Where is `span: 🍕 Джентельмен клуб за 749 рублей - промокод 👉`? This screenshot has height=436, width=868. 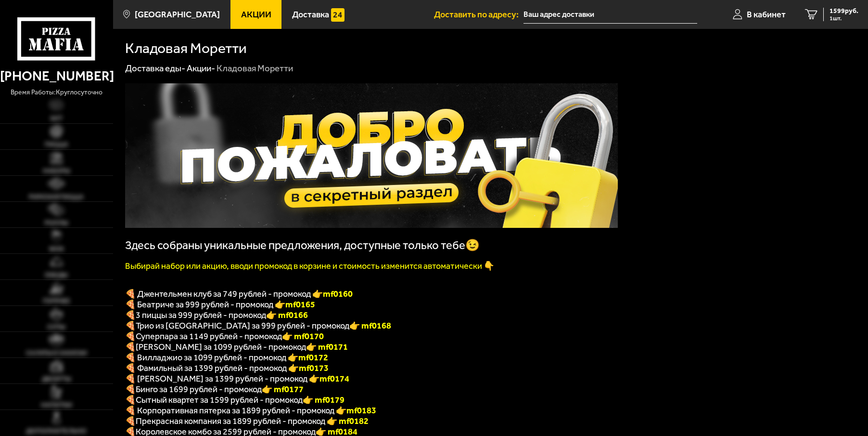
span: 🍕 Джентельмен клуб за 749 рублей - промокод 👉 is located at coordinates (239, 294).